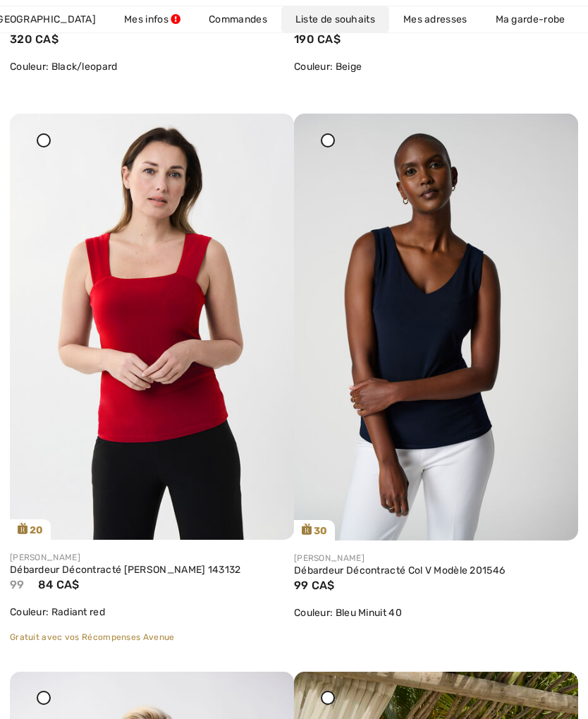 The image size is (588, 719). I want to click on a: Ma garde-robe, so click(531, 19).